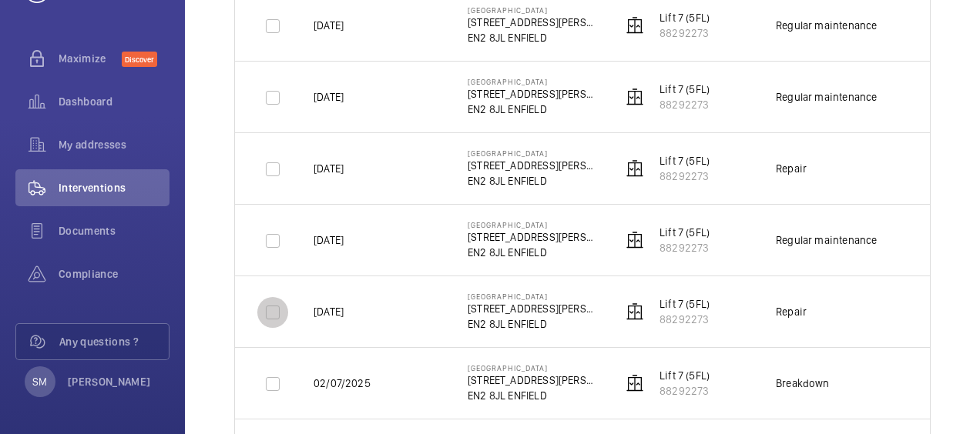 The image size is (980, 434). What do you see at coordinates (802, 383) in the screenshot?
I see `div: Breakdown` at bounding box center [802, 383].